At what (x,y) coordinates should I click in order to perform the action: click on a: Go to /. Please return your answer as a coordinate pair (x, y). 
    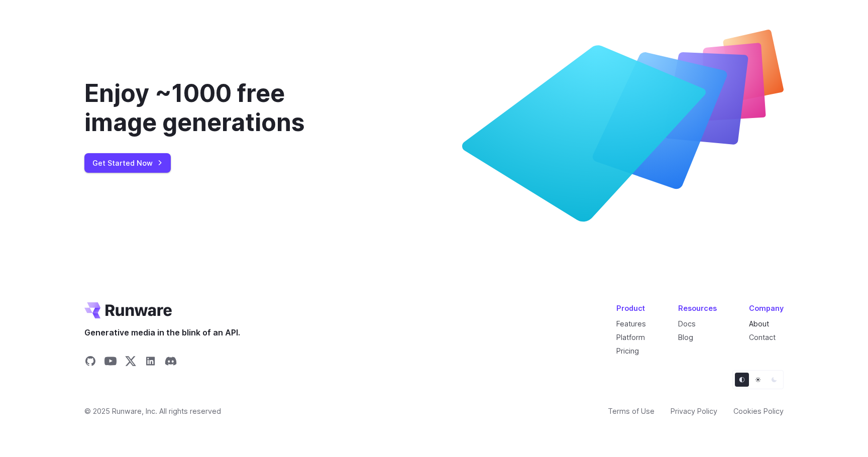
    Looking at the image, I should click on (128, 310).